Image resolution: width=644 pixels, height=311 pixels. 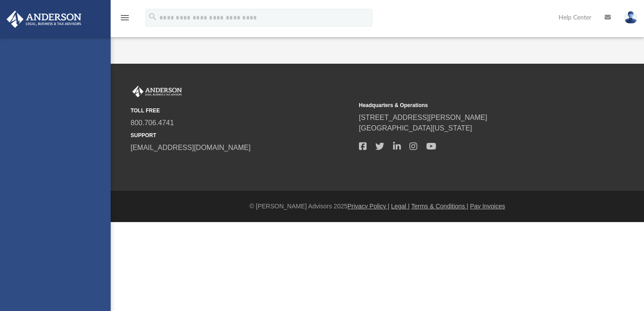 What do you see at coordinates (242, 111) in the screenshot?
I see `small: TOLL FREE` at bounding box center [242, 111].